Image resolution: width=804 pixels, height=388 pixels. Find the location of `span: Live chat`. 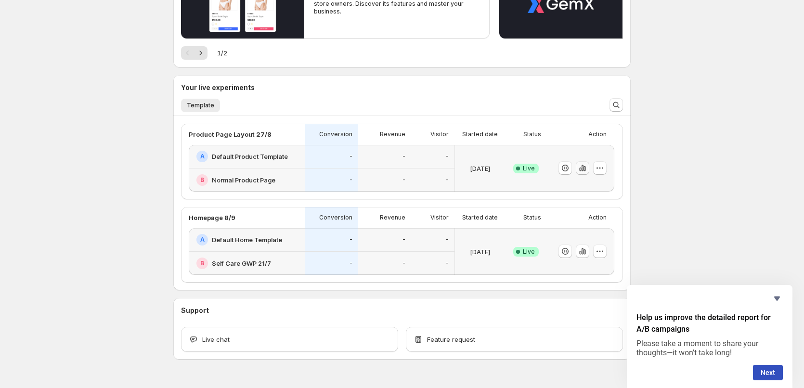

span: Live chat is located at coordinates (216, 340).